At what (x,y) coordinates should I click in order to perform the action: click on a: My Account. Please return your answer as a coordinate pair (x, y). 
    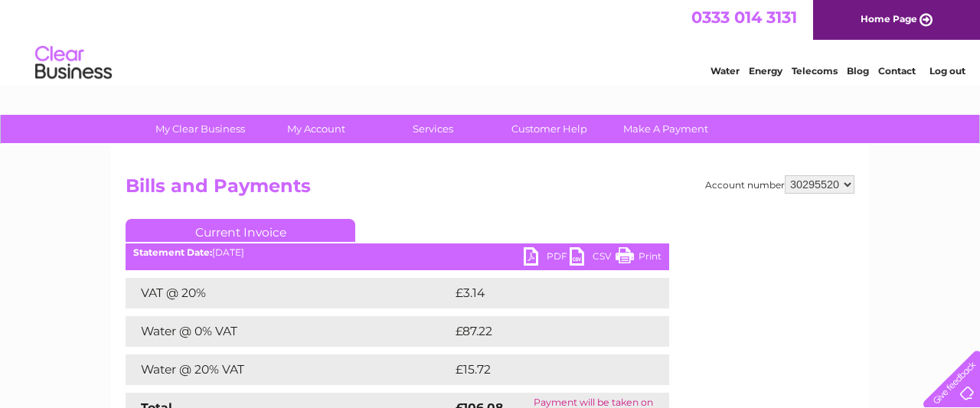
    Looking at the image, I should click on (316, 129).